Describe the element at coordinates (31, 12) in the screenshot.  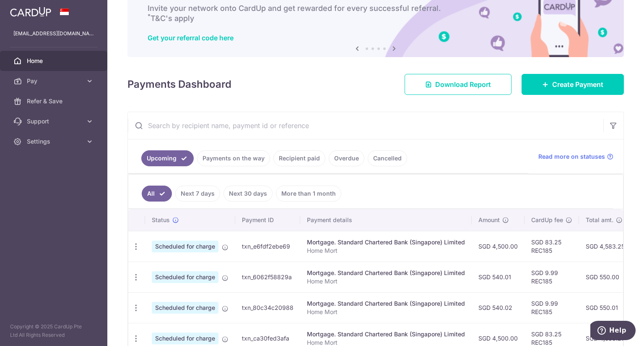
I see `img: CardUp` at that location.